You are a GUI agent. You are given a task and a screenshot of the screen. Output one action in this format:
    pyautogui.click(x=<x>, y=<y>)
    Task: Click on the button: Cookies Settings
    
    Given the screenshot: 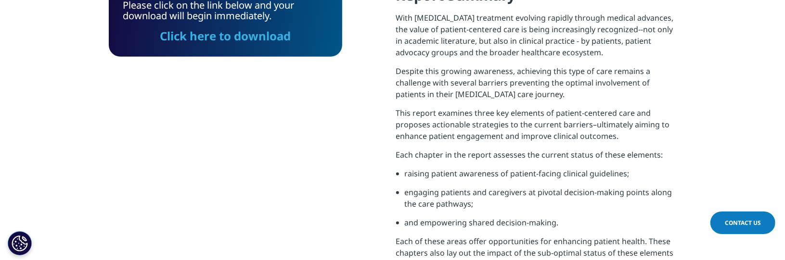 What is the action you would take?
    pyautogui.click(x=20, y=244)
    